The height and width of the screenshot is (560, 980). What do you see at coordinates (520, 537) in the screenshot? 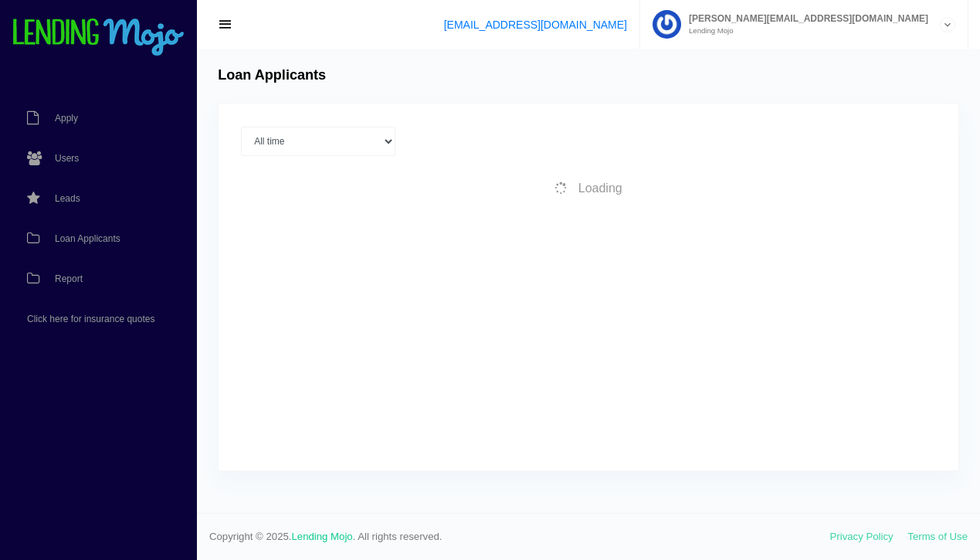
I see `span: Copyright © 2025. . All rights reserved.` at bounding box center [520, 537].